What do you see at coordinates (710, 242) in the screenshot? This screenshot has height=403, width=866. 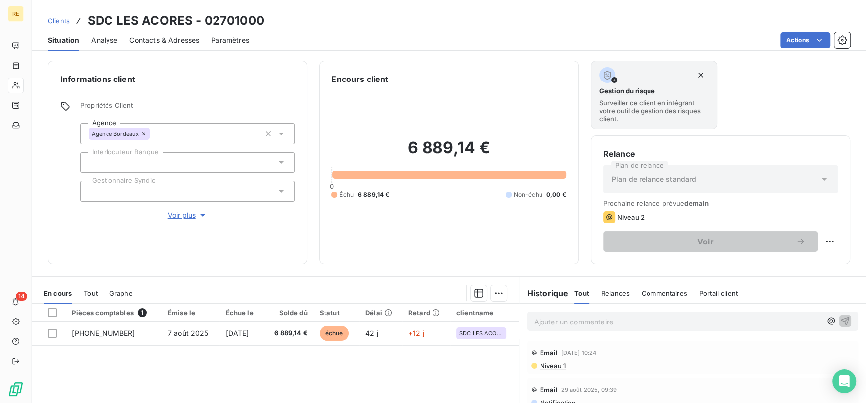 I see `button: Voir` at bounding box center [710, 242].